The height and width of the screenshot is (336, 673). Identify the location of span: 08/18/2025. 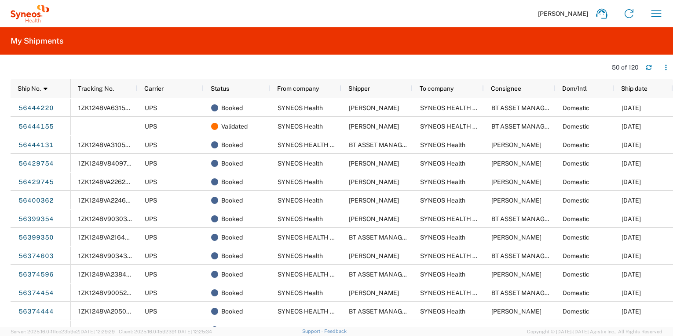
(632, 163).